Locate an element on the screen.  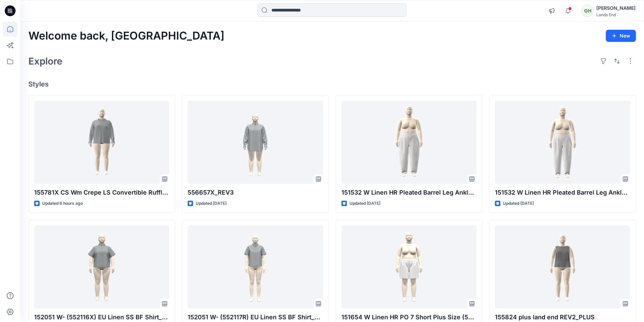
a: 152051 W- (552117R) EU Linen SS BF Shirt_REV2 is located at coordinates (255, 267).